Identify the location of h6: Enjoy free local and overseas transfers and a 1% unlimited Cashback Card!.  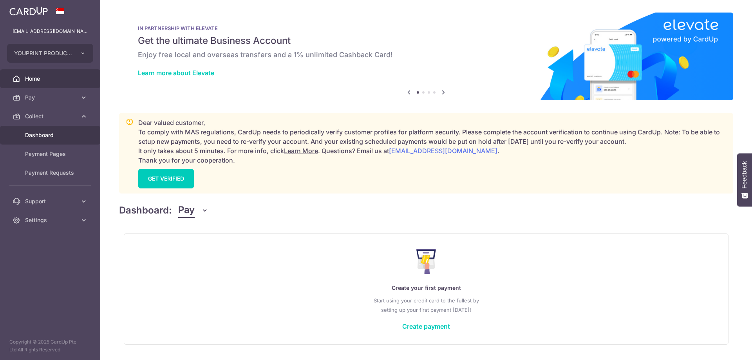
(426, 55).